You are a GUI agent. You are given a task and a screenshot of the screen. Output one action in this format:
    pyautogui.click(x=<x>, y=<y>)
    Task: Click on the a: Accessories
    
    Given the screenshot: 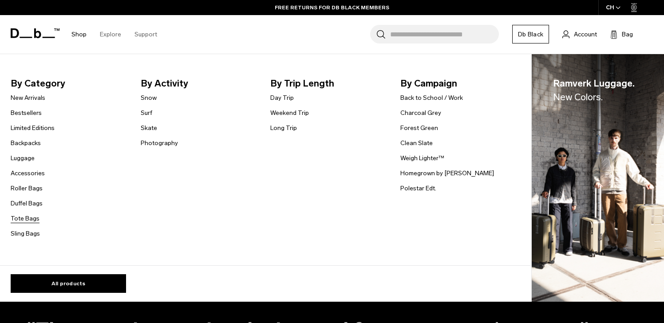 What is the action you would take?
    pyautogui.click(x=28, y=173)
    